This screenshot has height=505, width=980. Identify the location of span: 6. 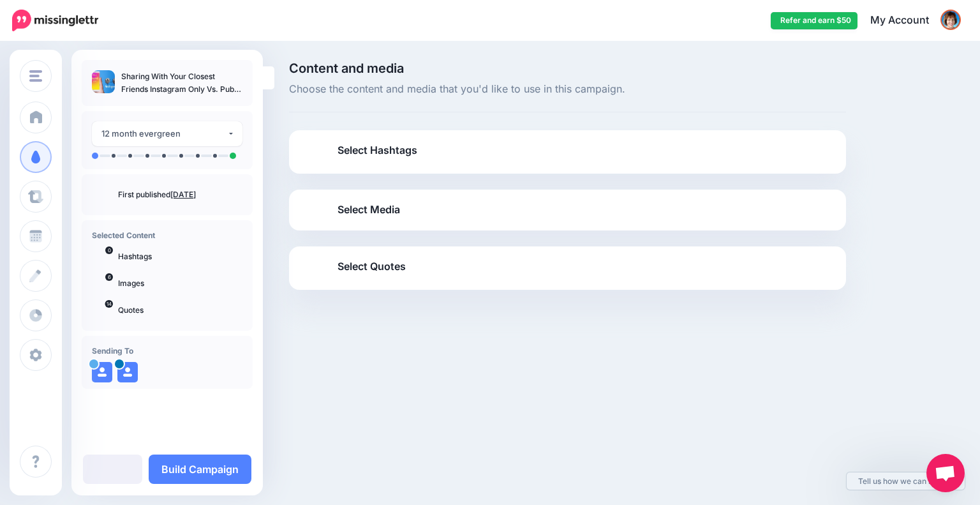
(109, 277).